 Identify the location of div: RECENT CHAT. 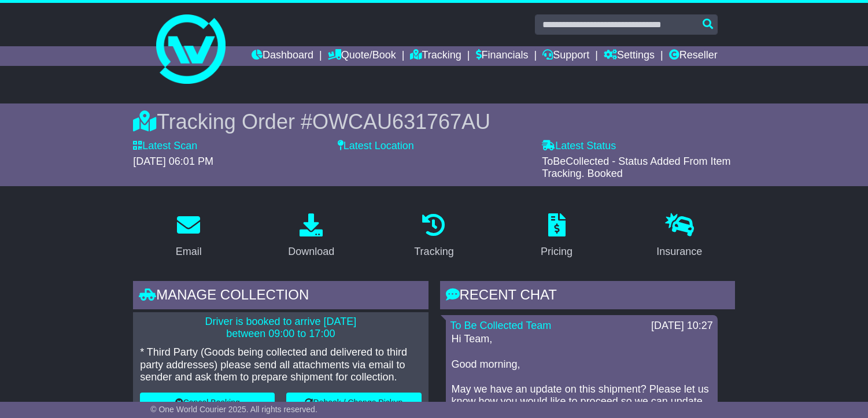
(587, 296).